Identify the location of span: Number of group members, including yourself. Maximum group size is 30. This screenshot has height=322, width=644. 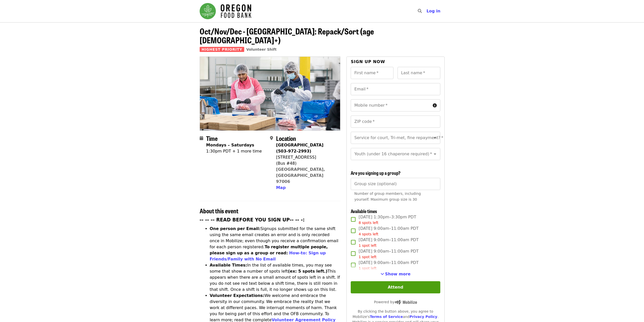
(387, 196).